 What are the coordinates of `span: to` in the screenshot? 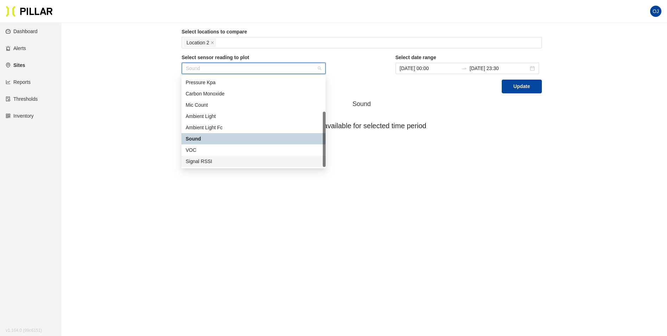 It's located at (464, 68).